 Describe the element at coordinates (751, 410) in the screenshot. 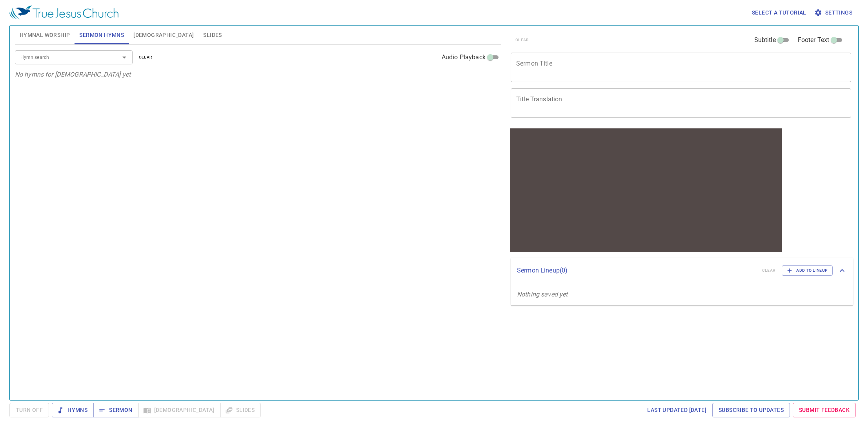

I see `a: Subscribe to Updates` at that location.